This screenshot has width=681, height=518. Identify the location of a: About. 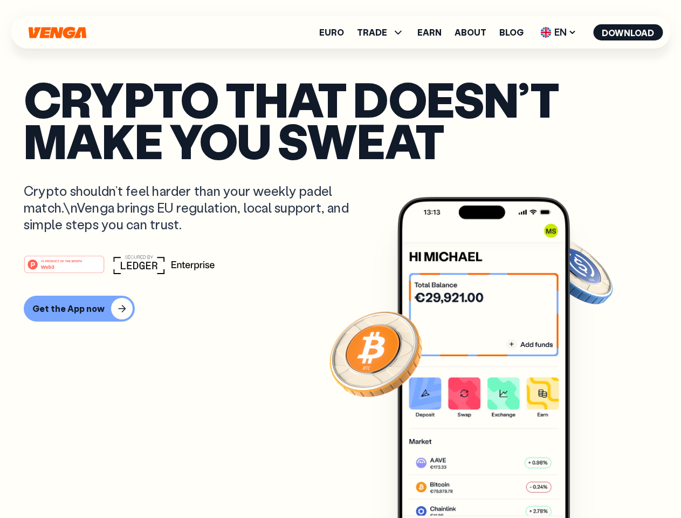
(470, 32).